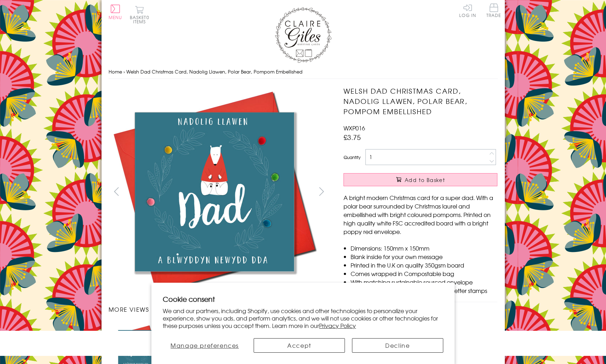  Describe the element at coordinates (300, 345) in the screenshot. I see `button: Accept` at that location.